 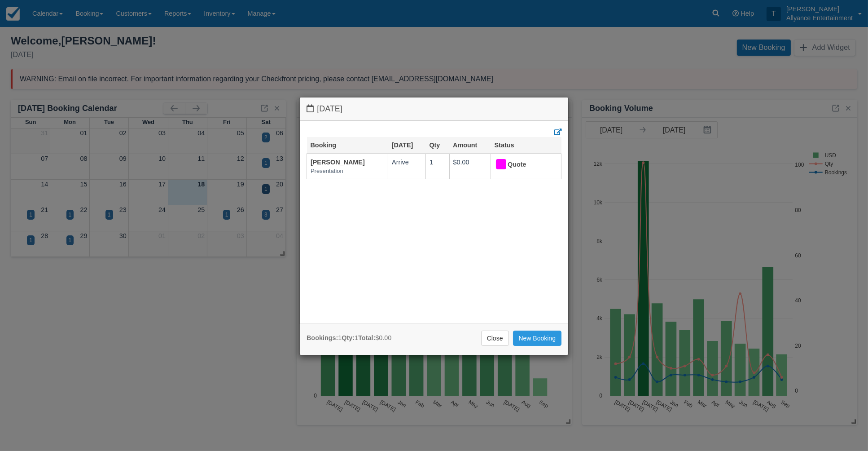 What do you see at coordinates (322, 338) in the screenshot?
I see `strong: Bookings:` at bounding box center [322, 338].